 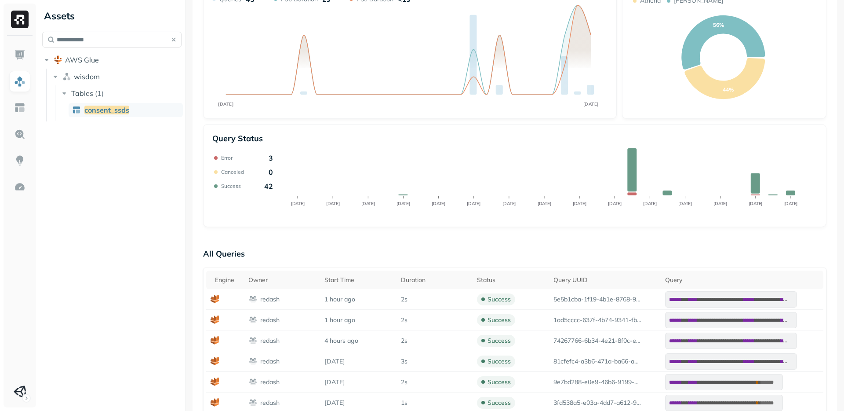 I want to click on p: 4 hours ago, so click(x=358, y=340).